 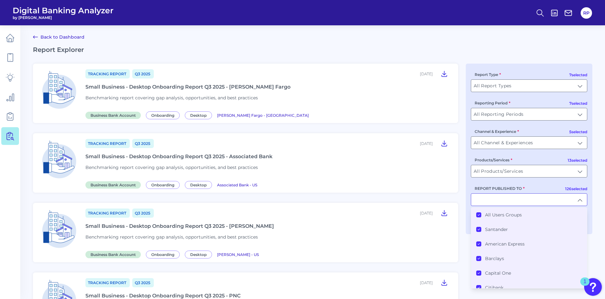 I want to click on span: Associated Bank - US, so click(x=237, y=185).